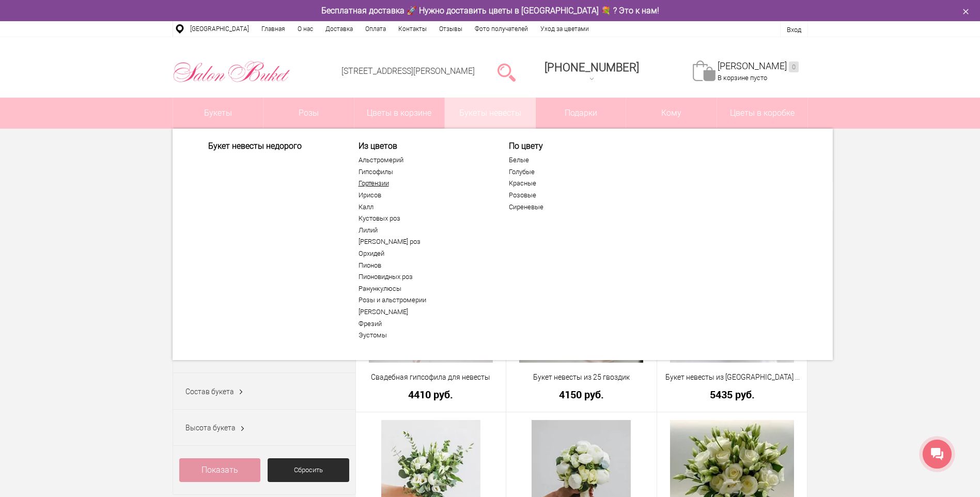 This screenshot has height=497, width=980. Describe the element at coordinates (305, 29) in the screenshot. I see `a: О нас` at that location.